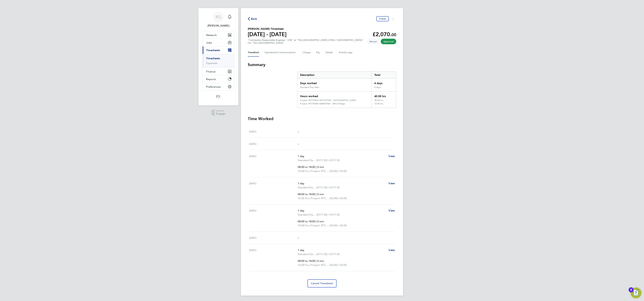 The image size is (644, 301). I want to click on button: Follow, so click(383, 19).